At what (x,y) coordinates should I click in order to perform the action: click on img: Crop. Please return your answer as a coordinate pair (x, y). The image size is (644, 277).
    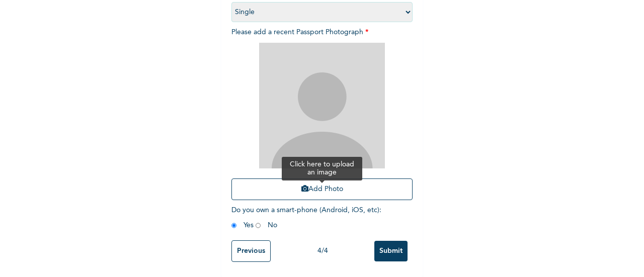
    Looking at the image, I should click on (322, 105).